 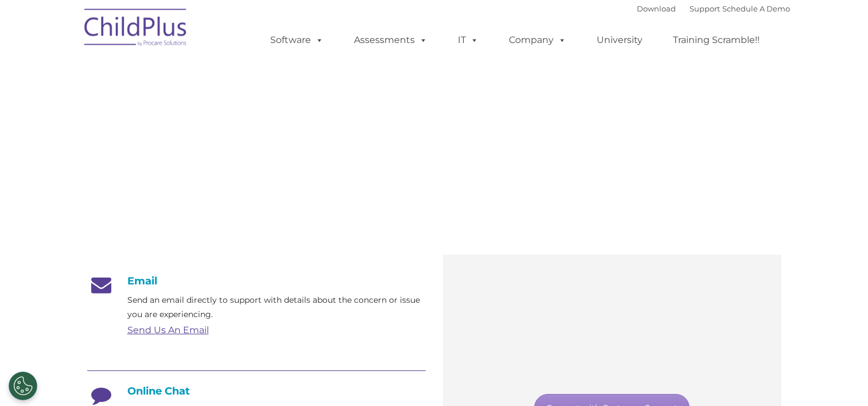 I want to click on p: Send an email directly to support with details about the concern or issue you are experiencing., so click(x=276, y=307).